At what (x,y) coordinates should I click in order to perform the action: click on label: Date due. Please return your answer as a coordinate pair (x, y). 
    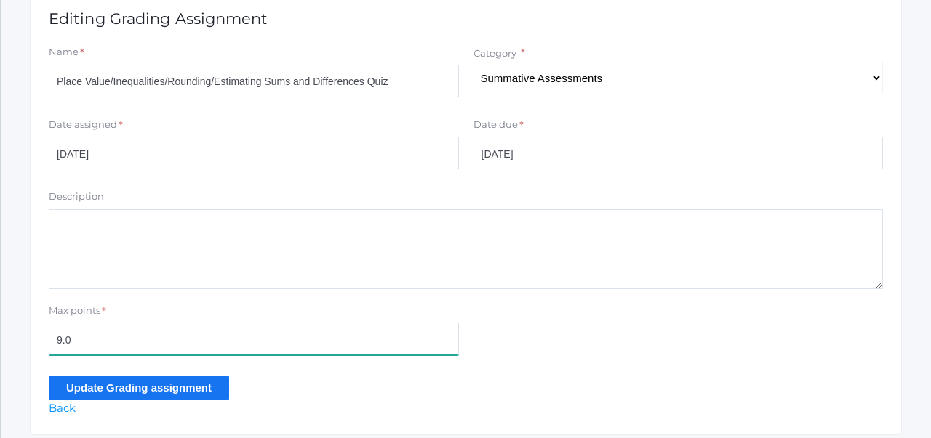
    Looking at the image, I should click on (495, 125).